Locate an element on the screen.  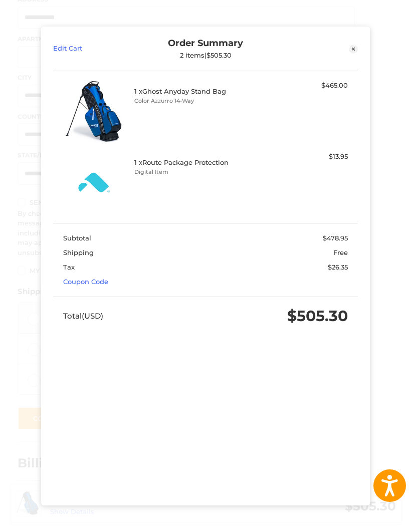
span: $505.30 is located at coordinates (317, 315).